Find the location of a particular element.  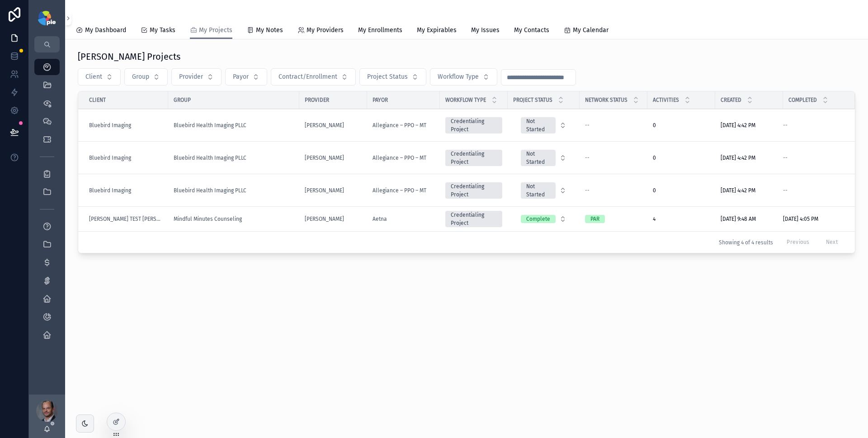

span: Workflow Type is located at coordinates (466, 100).